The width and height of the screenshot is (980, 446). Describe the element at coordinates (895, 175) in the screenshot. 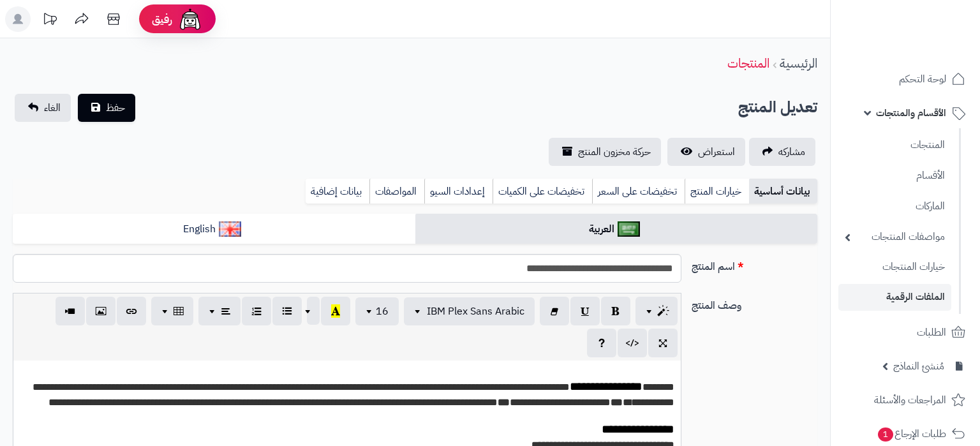

I see `a: الأقسام` at that location.